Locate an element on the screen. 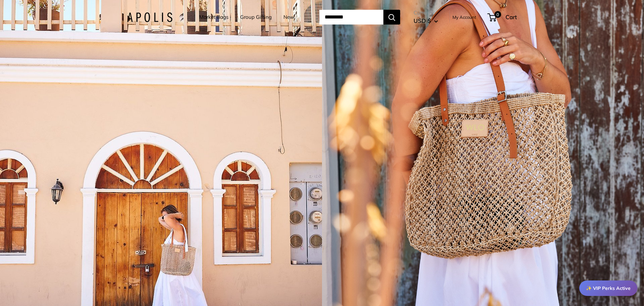 Image resolution: width=644 pixels, height=306 pixels. span: 0 is located at coordinates (498, 15).